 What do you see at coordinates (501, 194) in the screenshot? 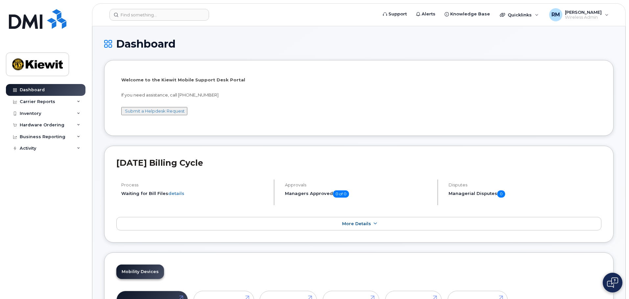
I see `span: 0` at bounding box center [501, 194].